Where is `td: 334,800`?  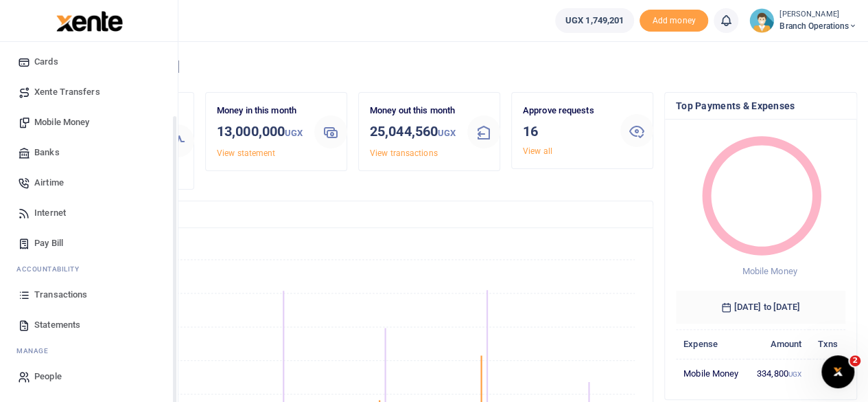 td: 334,800 is located at coordinates (778, 373).